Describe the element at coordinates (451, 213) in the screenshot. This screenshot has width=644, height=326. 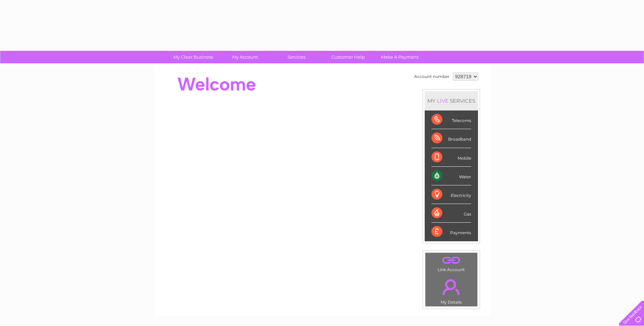
I see `div: Gas` at that location.